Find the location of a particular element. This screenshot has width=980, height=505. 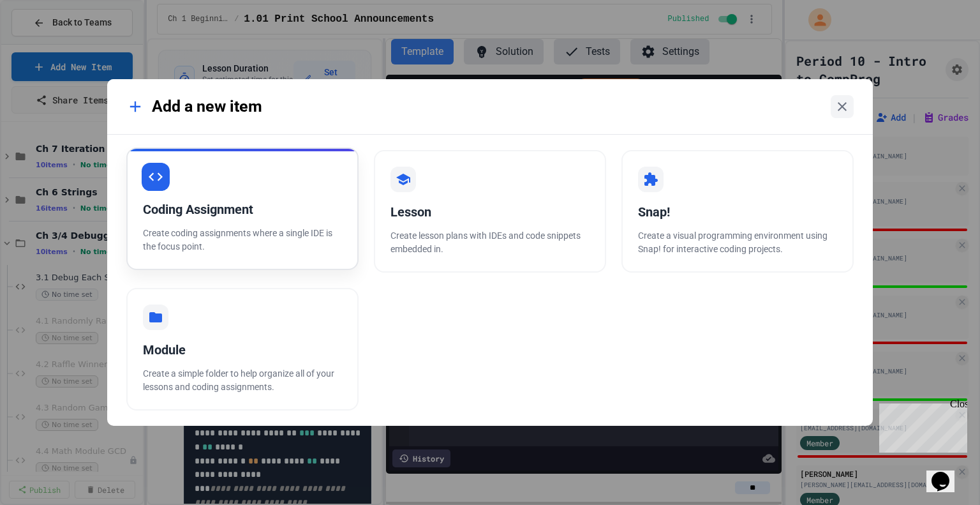

div: Coding Assignment is located at coordinates (243, 209).